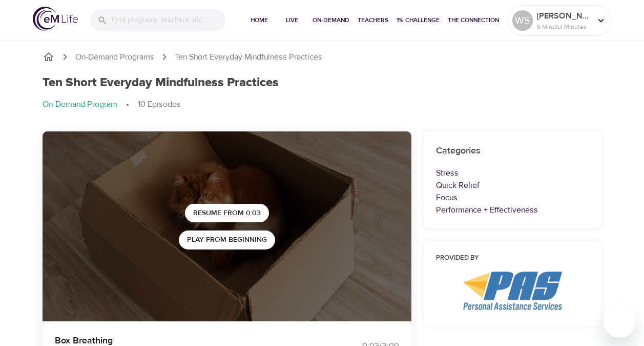 The width and height of the screenshot is (644, 346). Describe the element at coordinates (227, 239) in the screenshot. I see `span: Play from beginning` at that location.